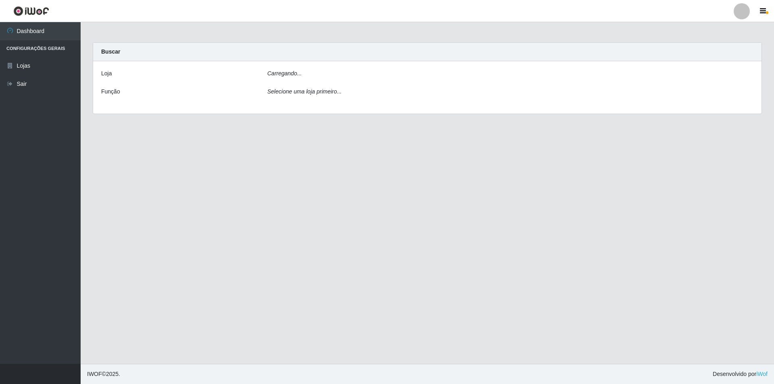 This screenshot has height=384, width=774. Describe the element at coordinates (106, 73) in the screenshot. I see `label: Loja` at that location.